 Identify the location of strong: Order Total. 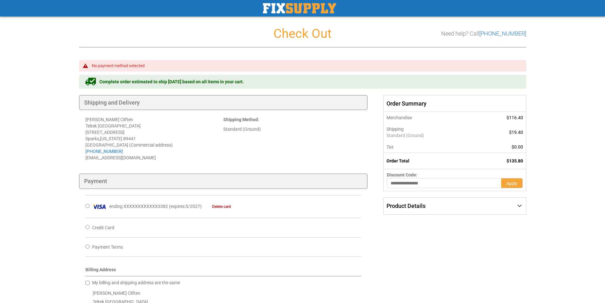
(398, 161).